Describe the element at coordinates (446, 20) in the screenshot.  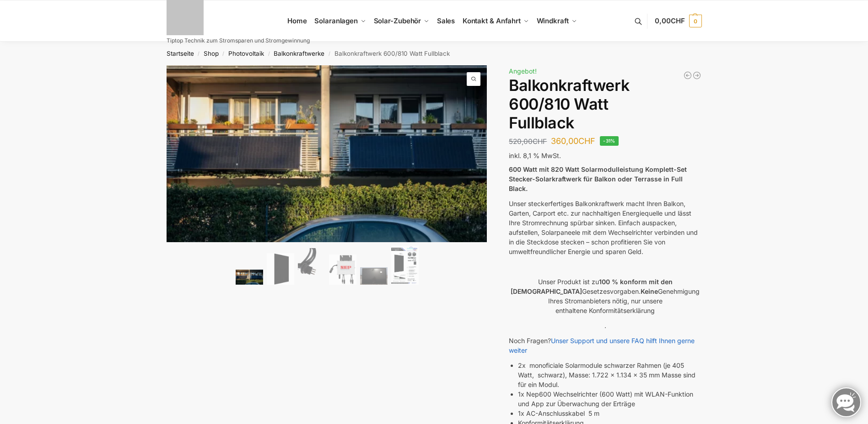
I see `span: Sales` at that location.